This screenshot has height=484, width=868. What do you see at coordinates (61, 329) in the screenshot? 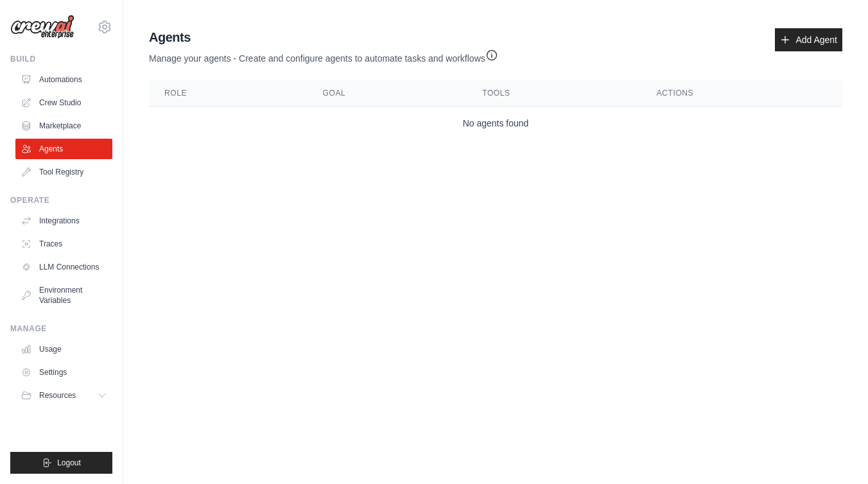
I see `div: Manage` at bounding box center [61, 329].